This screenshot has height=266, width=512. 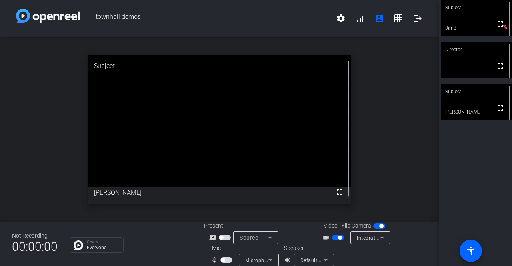 I want to click on img: white-gradient.svg, so click(x=48, y=16).